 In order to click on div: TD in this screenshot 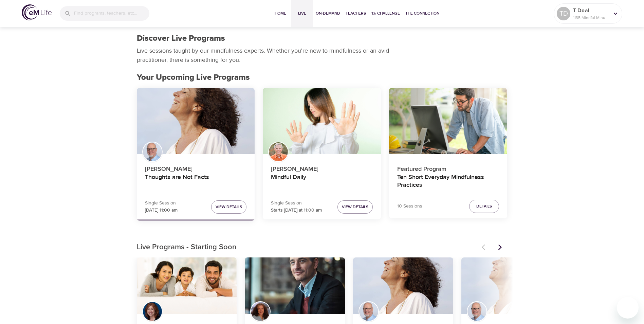, I will do `click(564, 14)`.